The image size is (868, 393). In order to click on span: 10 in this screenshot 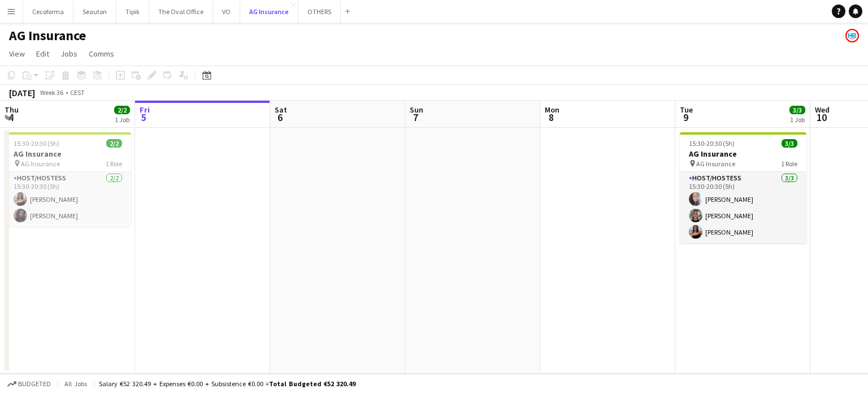, I will do `click(821, 117)`.